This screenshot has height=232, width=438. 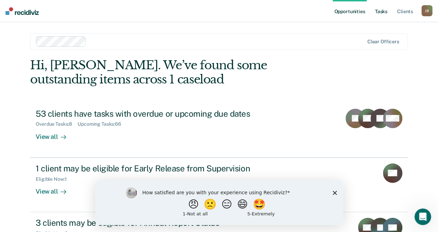 I want to click on div: 5 - Extremely, so click(x=184, y=33).